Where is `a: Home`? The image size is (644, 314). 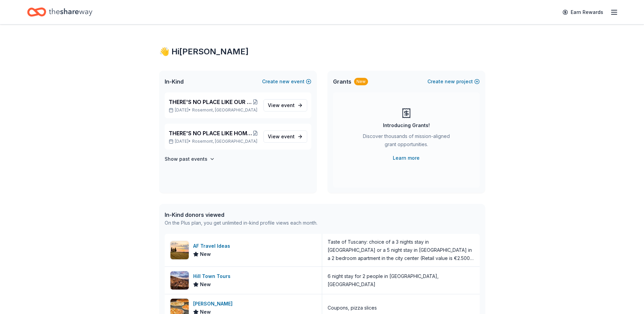
a: Home is located at coordinates (60, 12).